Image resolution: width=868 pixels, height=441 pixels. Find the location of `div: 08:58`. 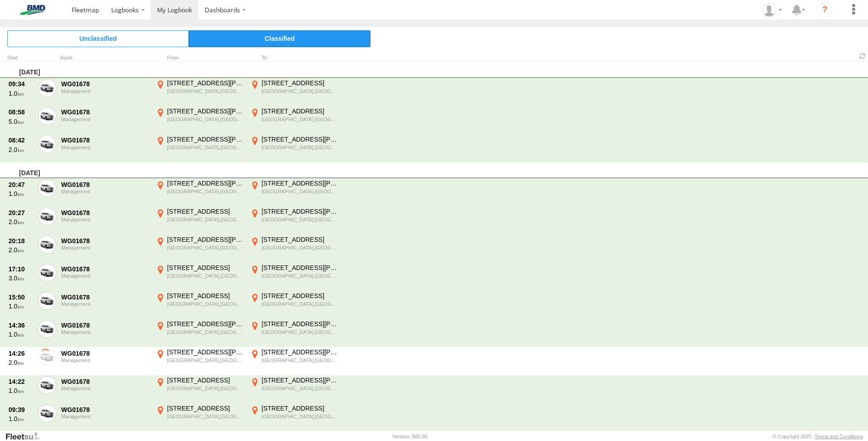

div: 08:58 is located at coordinates (21, 112).